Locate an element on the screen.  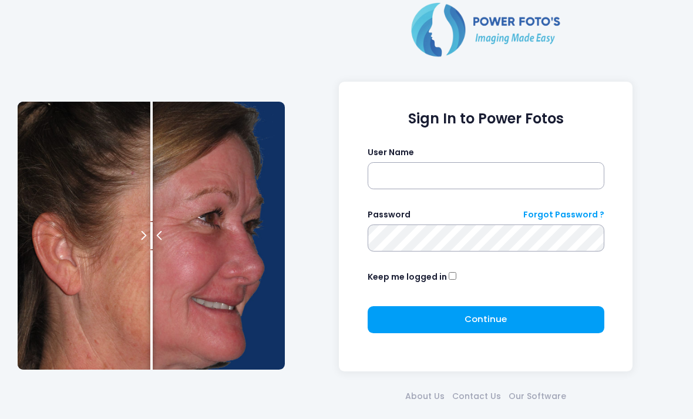
a: About Us is located at coordinates (425, 396).